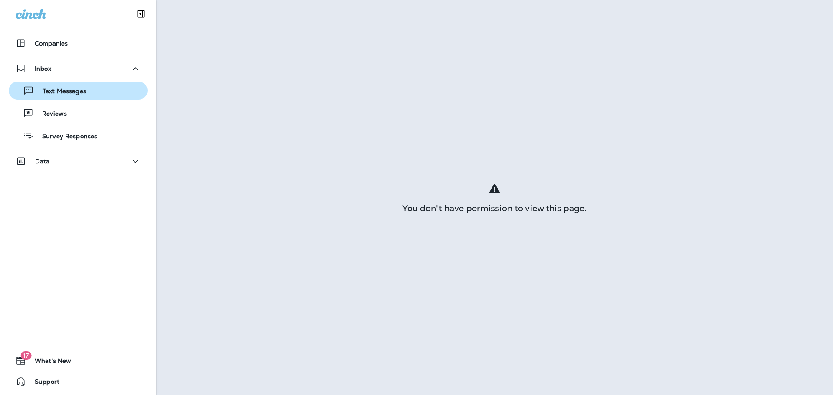  I want to click on button: Survey Responses, so click(78, 136).